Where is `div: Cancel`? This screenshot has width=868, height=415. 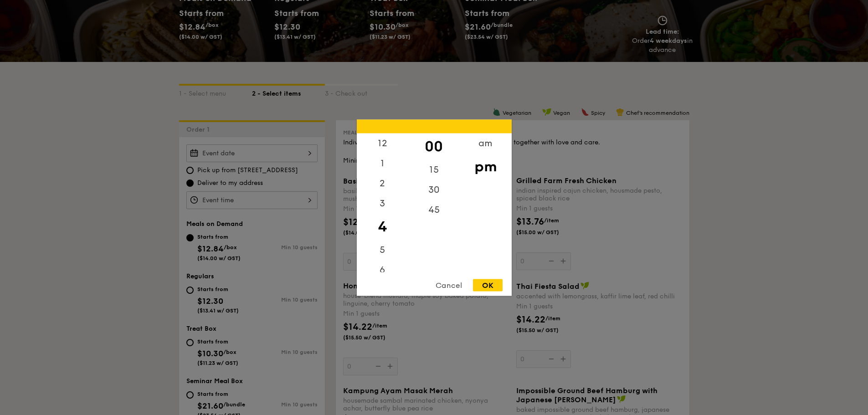
div: Cancel is located at coordinates (449, 285).